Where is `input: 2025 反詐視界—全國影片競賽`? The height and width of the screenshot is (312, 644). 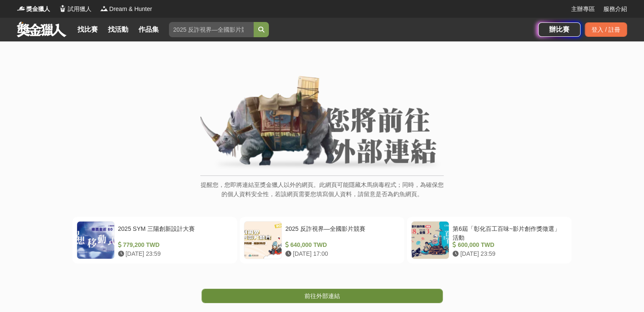
input: 2025 反詐視界—全國影片競賽 is located at coordinates (211, 30).